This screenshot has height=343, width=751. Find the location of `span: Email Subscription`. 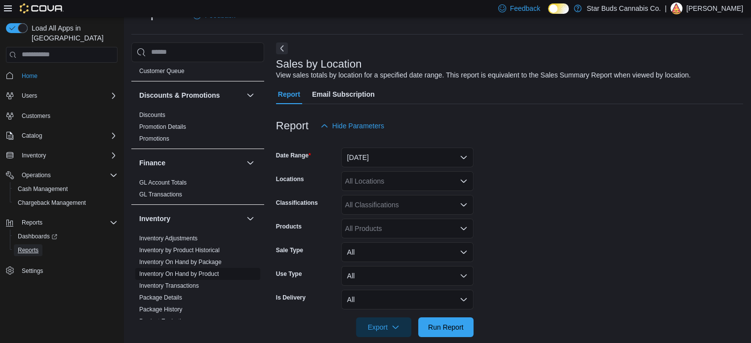

span: Email Subscription is located at coordinates (343, 94).